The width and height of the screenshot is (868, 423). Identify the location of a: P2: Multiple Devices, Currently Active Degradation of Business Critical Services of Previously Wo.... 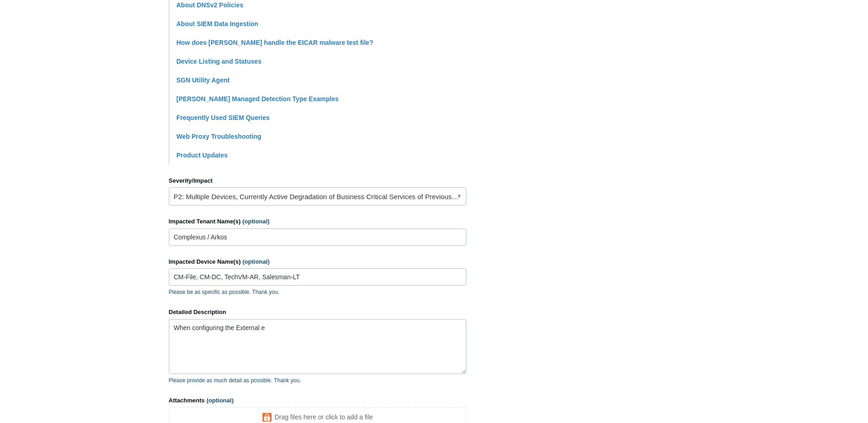
(317, 196).